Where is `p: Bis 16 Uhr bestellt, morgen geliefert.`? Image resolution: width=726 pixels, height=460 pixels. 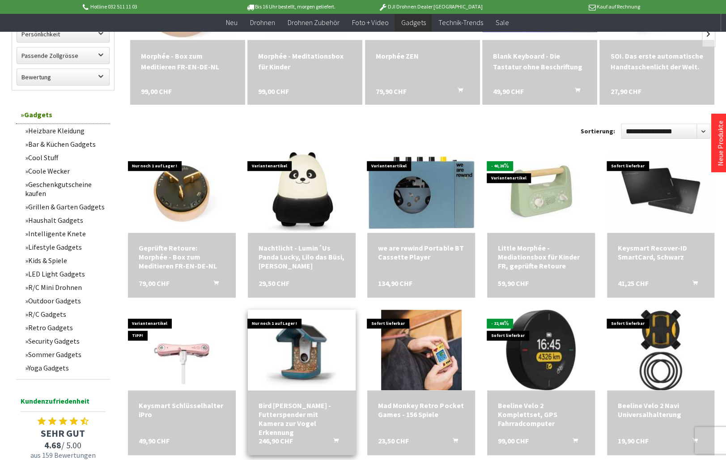 p: Bis 16 Uhr bestellt, morgen geliefert. is located at coordinates (291, 7).